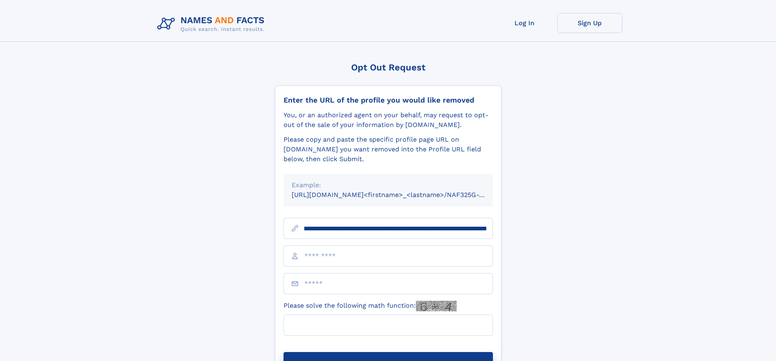 The height and width of the screenshot is (361, 776). Describe the element at coordinates (388, 100) in the screenshot. I see `div: Enter the URL of the profile you would like removed` at that location.